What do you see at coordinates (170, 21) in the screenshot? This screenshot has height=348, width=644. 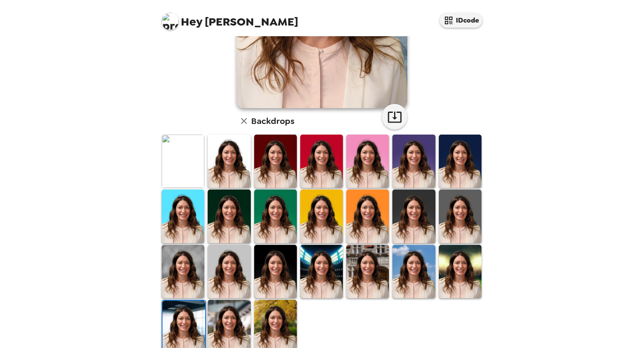 I see `img: profile pic` at bounding box center [170, 21].